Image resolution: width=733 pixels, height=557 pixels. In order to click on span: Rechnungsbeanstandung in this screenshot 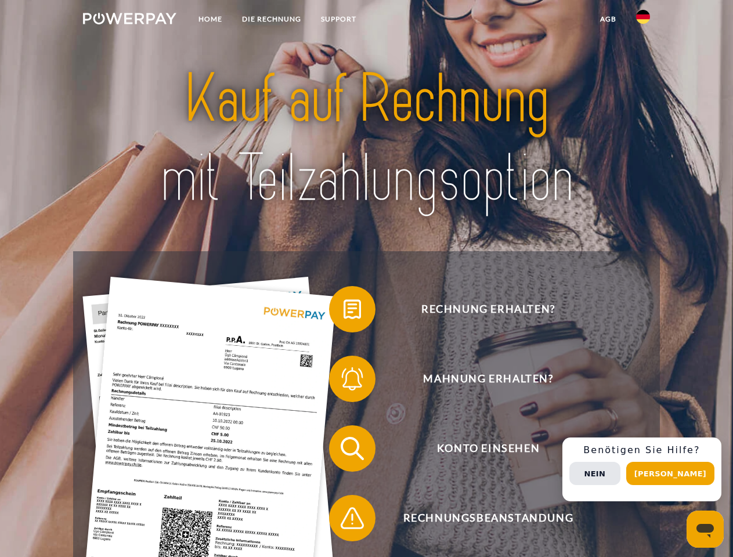, I will do `click(488, 518)`.